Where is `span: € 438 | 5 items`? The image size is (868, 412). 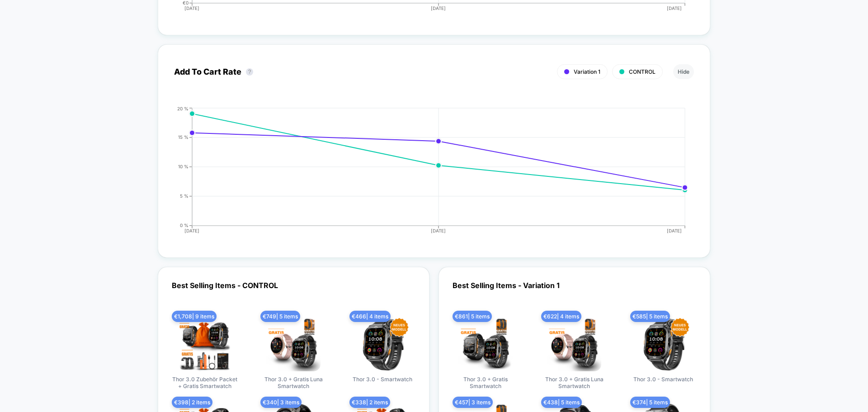 span: € 438 | 5 items is located at coordinates (561, 403).